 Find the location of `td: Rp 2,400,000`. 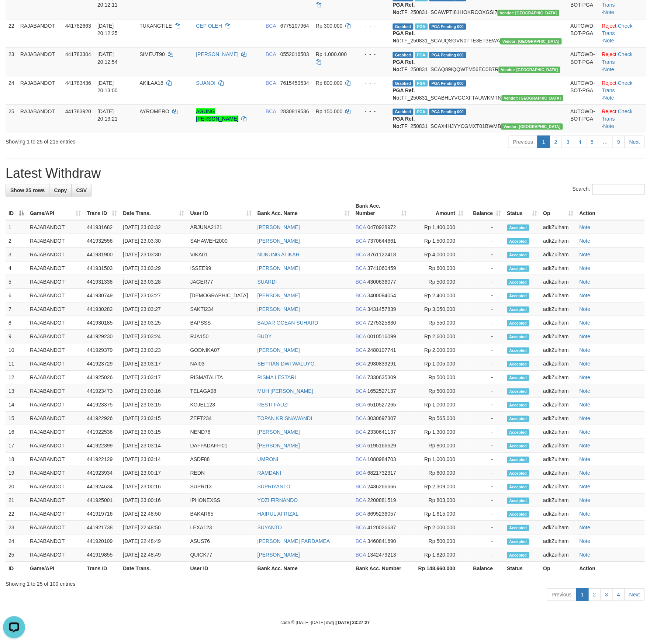

td: Rp 2,400,000 is located at coordinates (438, 295).